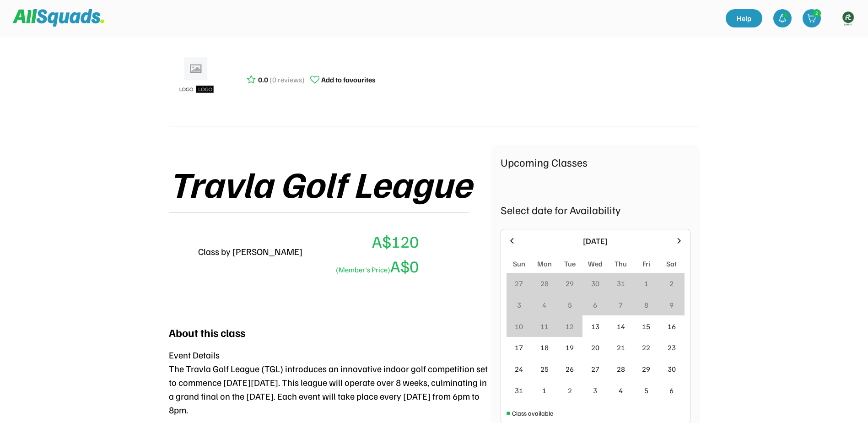 This screenshot has height=423, width=868. What do you see at coordinates (595, 162) in the screenshot?
I see `div: Upcoming Classes` at bounding box center [595, 162].